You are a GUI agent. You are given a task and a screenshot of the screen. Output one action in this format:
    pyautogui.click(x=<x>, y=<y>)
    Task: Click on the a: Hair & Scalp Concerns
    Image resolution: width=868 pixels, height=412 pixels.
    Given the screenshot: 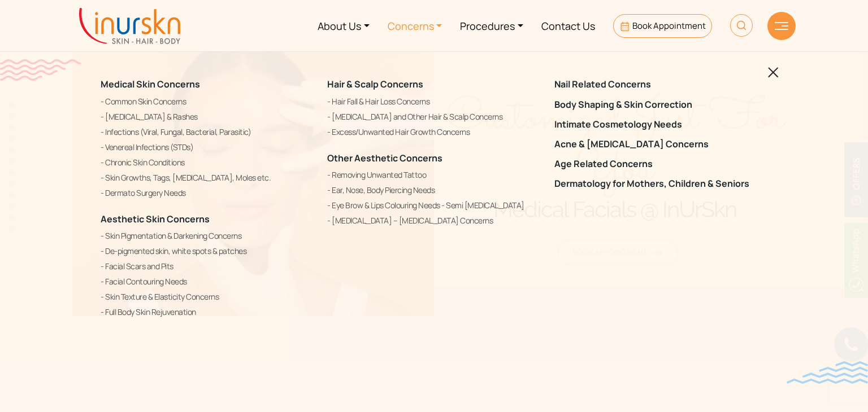 What is the action you would take?
    pyautogui.click(x=375, y=84)
    